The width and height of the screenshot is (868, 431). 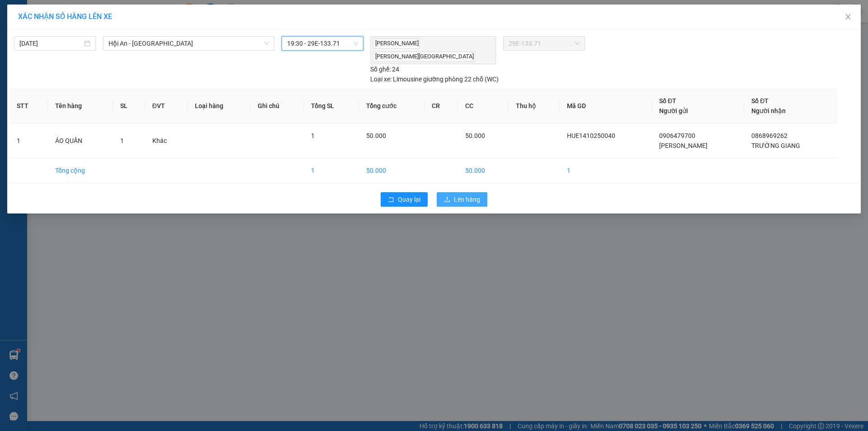 I want to click on span: XÁC NHẬN SỐ HÀNG LÊN XE, so click(x=65, y=16).